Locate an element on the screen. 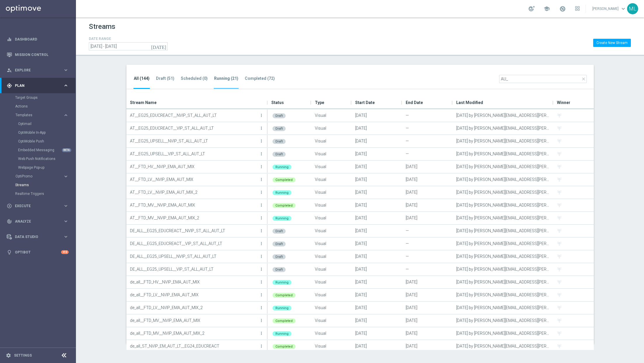 This screenshot has height=363, width=644. span: Stream Name is located at coordinates (143, 103).